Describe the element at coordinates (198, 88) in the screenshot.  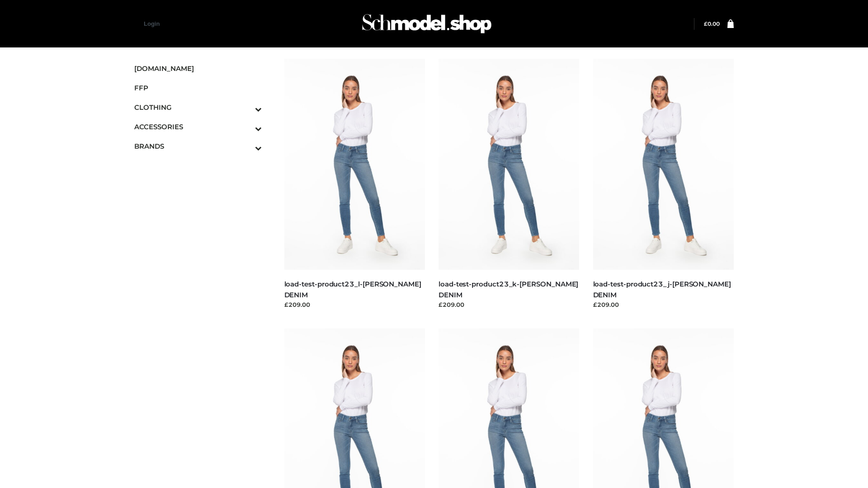
I see `a: FFP` at that location.